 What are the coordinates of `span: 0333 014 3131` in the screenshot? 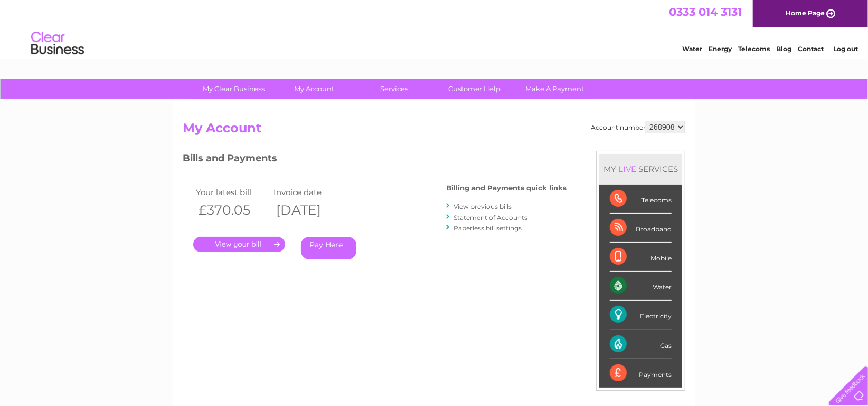 It's located at (705, 12).